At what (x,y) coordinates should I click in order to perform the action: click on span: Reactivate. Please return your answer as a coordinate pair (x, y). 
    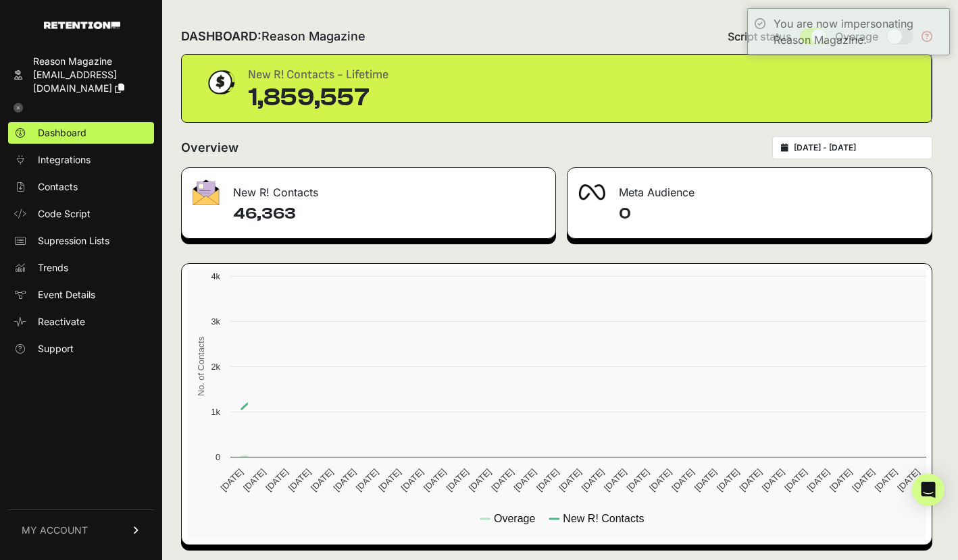
    Looking at the image, I should click on (62, 322).